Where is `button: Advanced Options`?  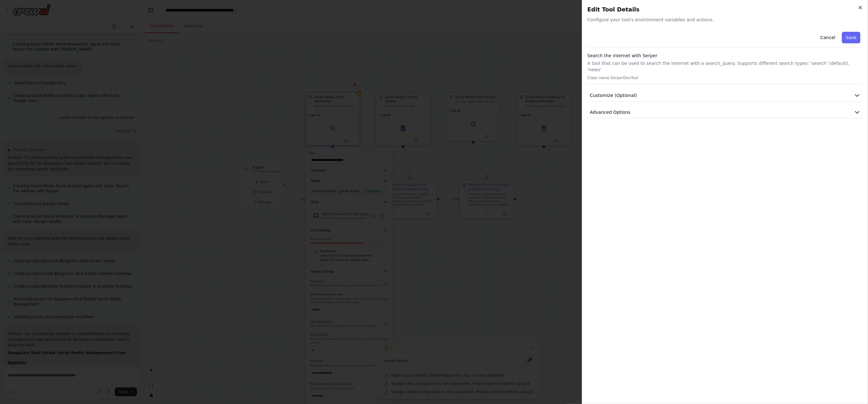
button: Advanced Options is located at coordinates (725, 112).